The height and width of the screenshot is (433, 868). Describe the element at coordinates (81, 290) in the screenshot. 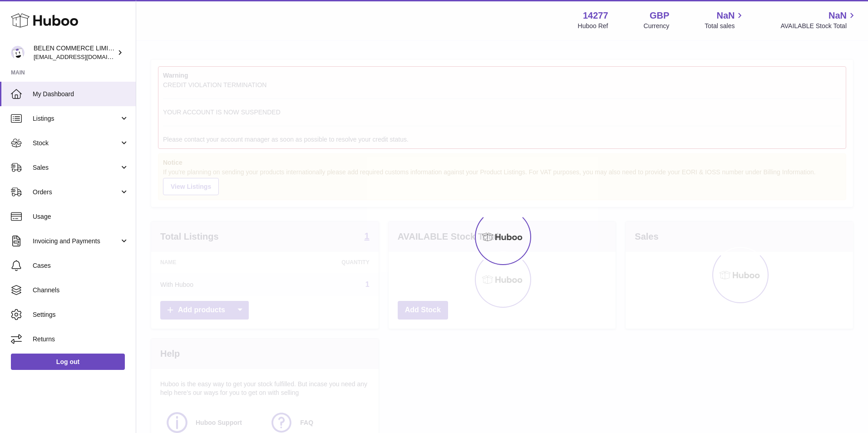

I see `span: Channels` at that location.